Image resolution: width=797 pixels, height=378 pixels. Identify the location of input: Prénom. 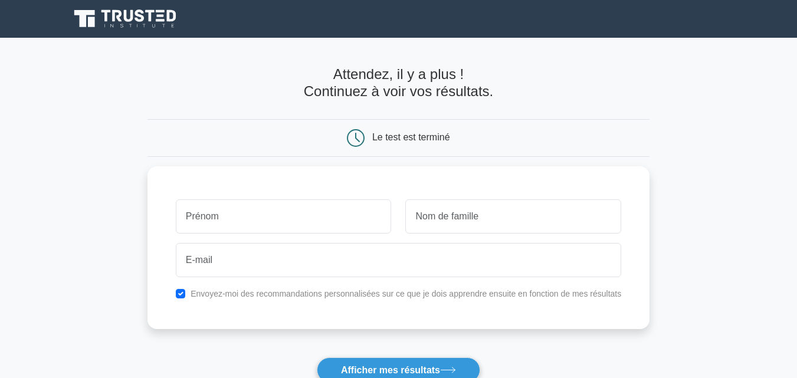
(284, 217).